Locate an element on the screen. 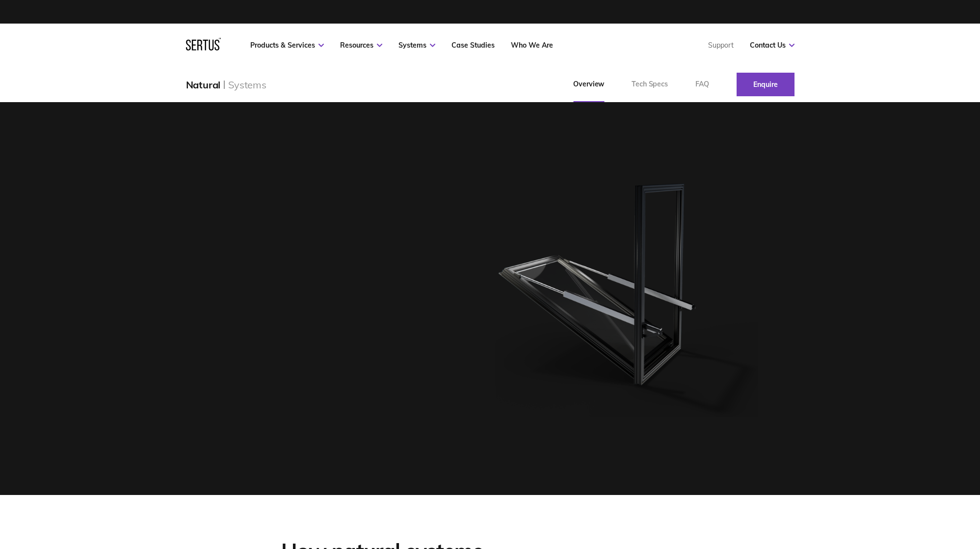 The image size is (980, 549). div: Natural is located at coordinates (203, 84).